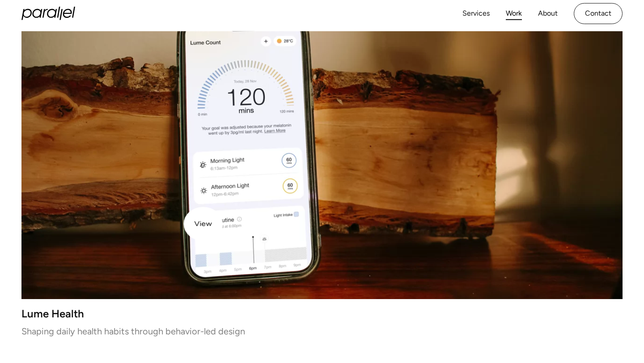 This screenshot has width=644, height=363. Describe the element at coordinates (322, 313) in the screenshot. I see `h3: Lume Health` at that location.